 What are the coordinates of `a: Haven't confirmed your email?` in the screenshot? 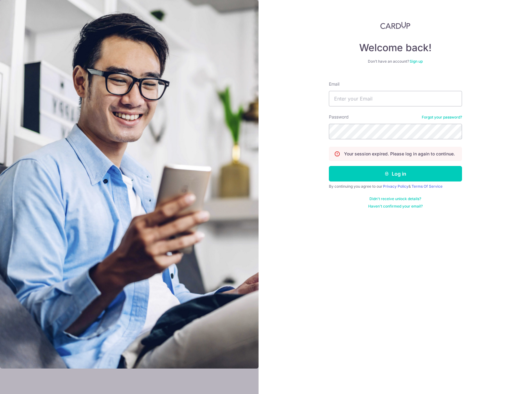 It's located at (396, 206).